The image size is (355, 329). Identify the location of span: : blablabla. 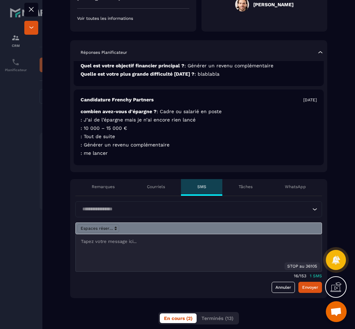
(207, 74).